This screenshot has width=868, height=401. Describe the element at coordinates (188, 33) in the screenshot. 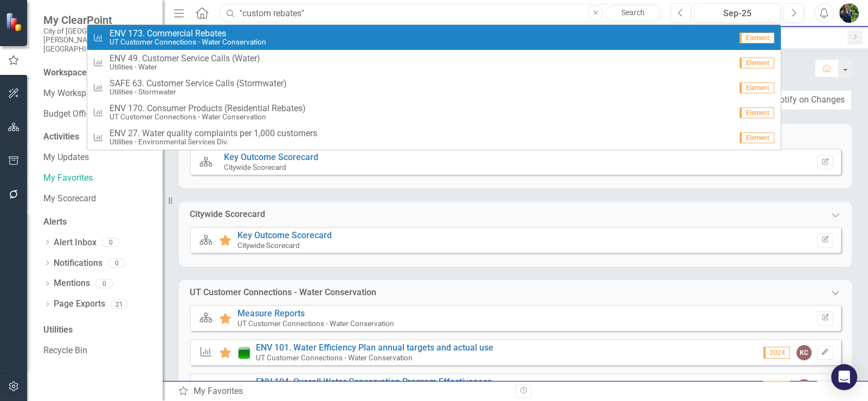

I see `span: ENV 173. Commercial Rebates` at that location.